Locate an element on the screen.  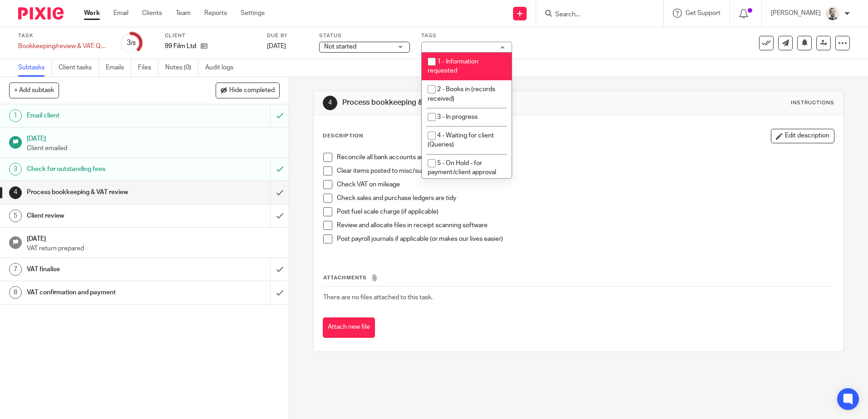
a: Work is located at coordinates (91, 13).